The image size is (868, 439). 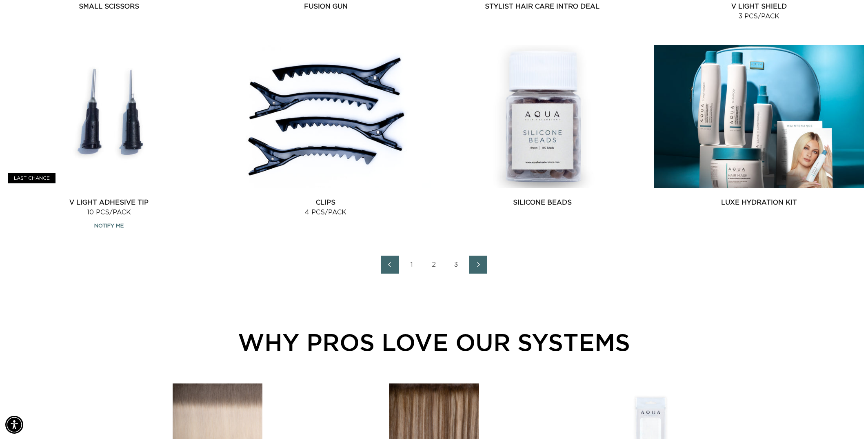 What do you see at coordinates (848, 419) in the screenshot?
I see `div: Chat Widget` at bounding box center [848, 419].